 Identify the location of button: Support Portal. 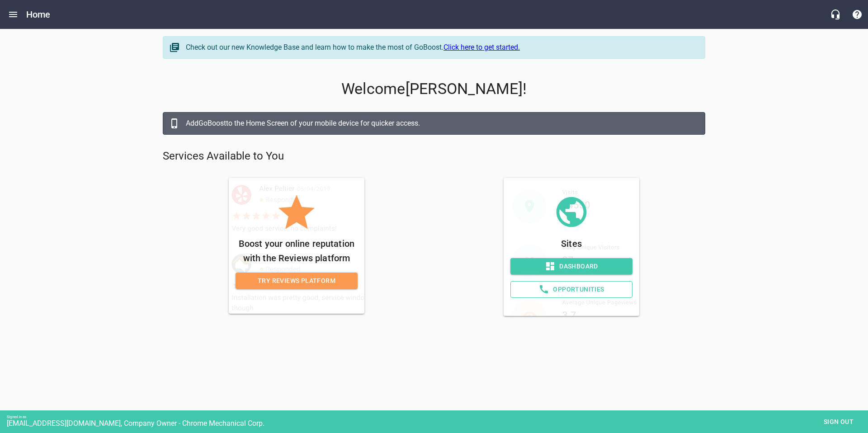
(857, 14).